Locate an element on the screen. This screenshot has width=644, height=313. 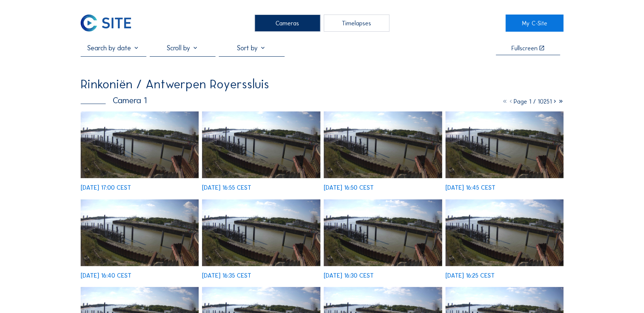
img: image_52638837 is located at coordinates (383, 233).